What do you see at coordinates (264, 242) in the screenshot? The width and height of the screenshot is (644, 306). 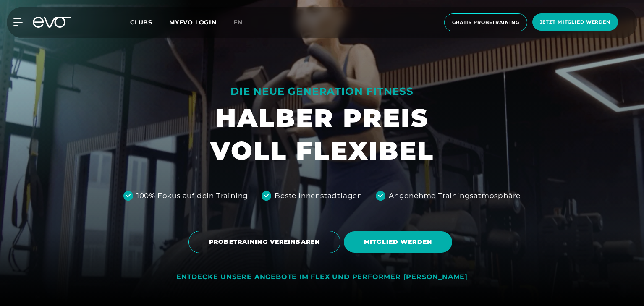 I see `span: PROBETRAINING VEREINBAREN` at bounding box center [264, 242].